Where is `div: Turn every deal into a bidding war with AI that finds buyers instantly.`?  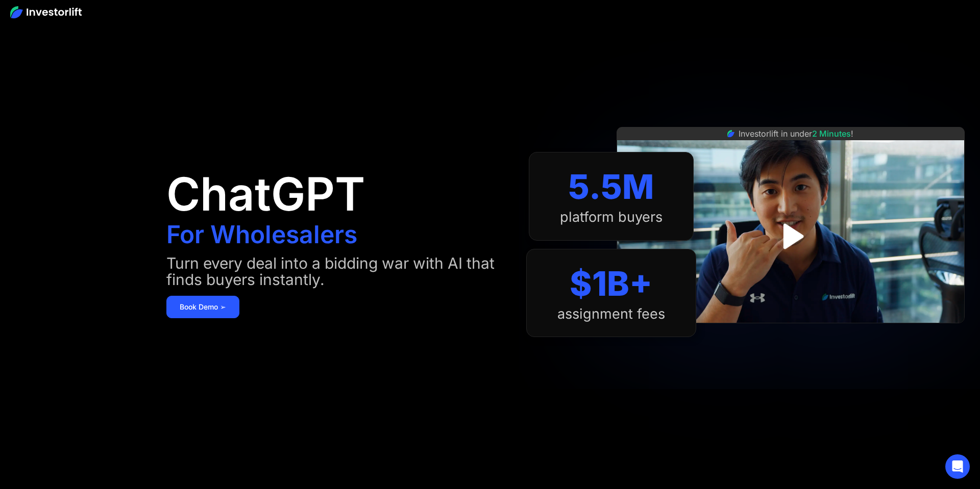
div: Turn every deal into a bidding war with AI that finds buyers instantly. is located at coordinates (336, 271).